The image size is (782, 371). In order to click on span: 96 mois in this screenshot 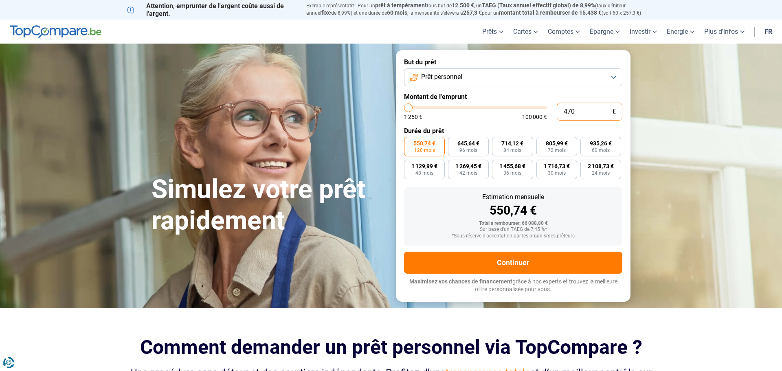, I will do `click(468, 150)`.